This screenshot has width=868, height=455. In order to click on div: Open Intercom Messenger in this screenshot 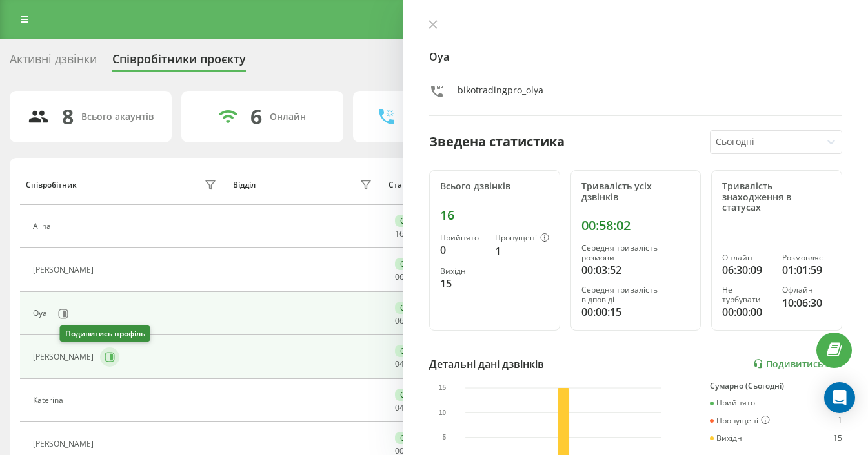, I will do `click(839, 398)`.